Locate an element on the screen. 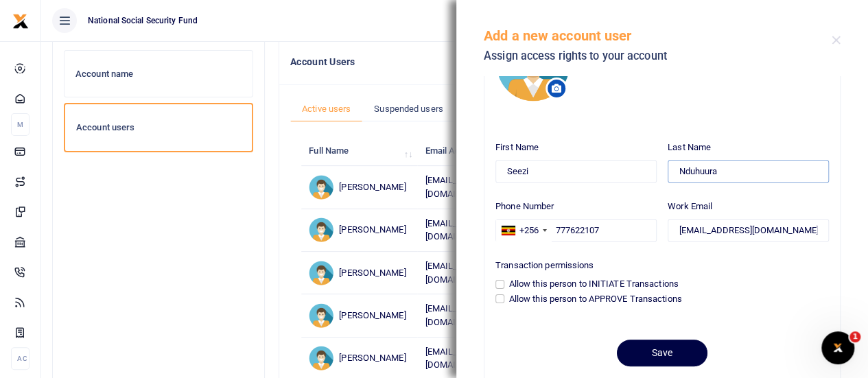 The image size is (868, 378). label: Transaction permissions is located at coordinates (544, 265).